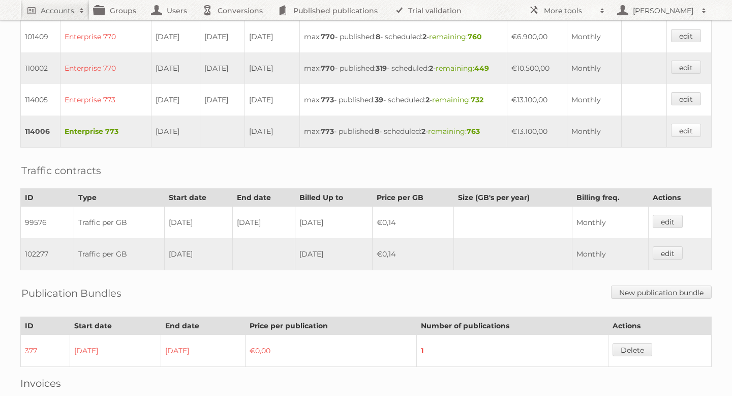 The width and height of the screenshot is (732, 396). I want to click on h2: Publication Bundles, so click(71, 293).